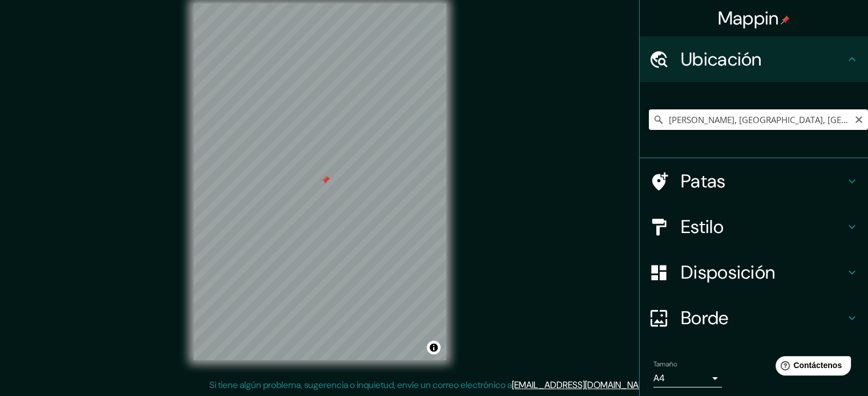 This screenshot has height=396, width=868. I want to click on button: Activar o desactivar atribución, so click(434, 348).